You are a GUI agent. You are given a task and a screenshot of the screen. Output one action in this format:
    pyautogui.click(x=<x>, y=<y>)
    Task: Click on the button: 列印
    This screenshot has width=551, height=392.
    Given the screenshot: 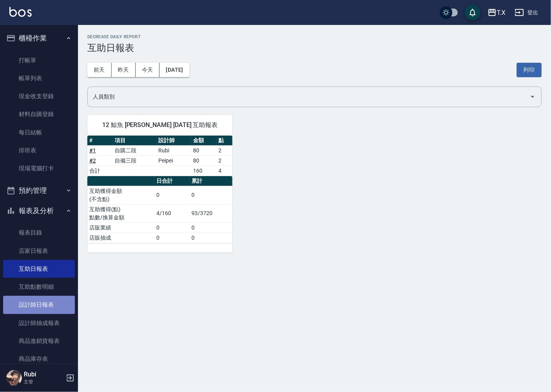 What is the action you would take?
    pyautogui.click(x=530, y=70)
    